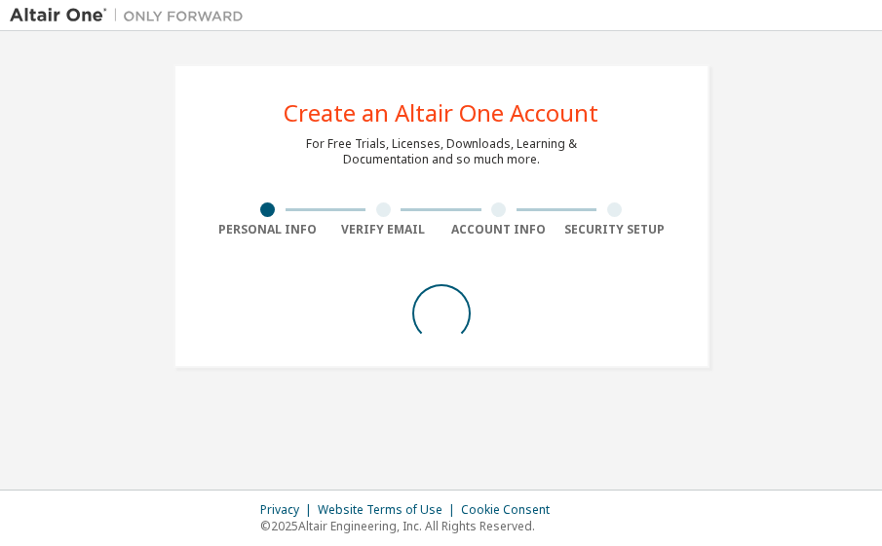 This screenshot has width=882, height=546. What do you see at coordinates (131, 16) in the screenshot?
I see `img: Altair One` at bounding box center [131, 16].